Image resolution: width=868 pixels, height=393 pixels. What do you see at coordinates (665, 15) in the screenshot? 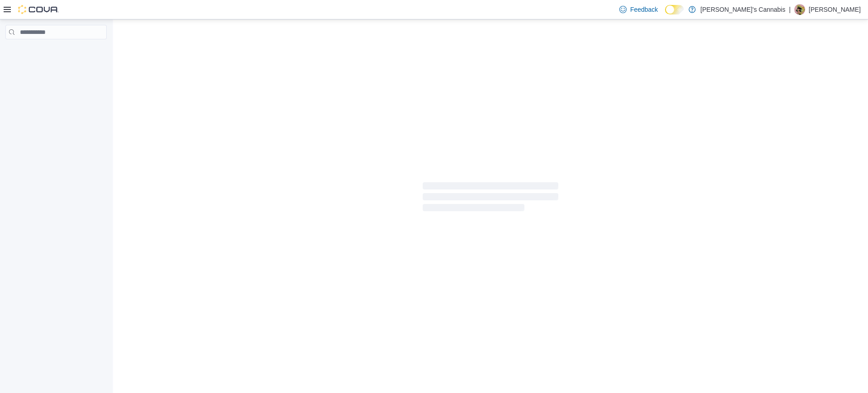
I see `span: Dark Mode` at bounding box center [665, 15].